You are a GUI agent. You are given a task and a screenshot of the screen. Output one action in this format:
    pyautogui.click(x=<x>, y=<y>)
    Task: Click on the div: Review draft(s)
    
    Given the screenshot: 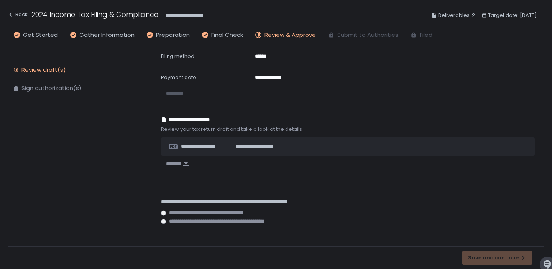 What is the action you would take?
    pyautogui.click(x=44, y=70)
    